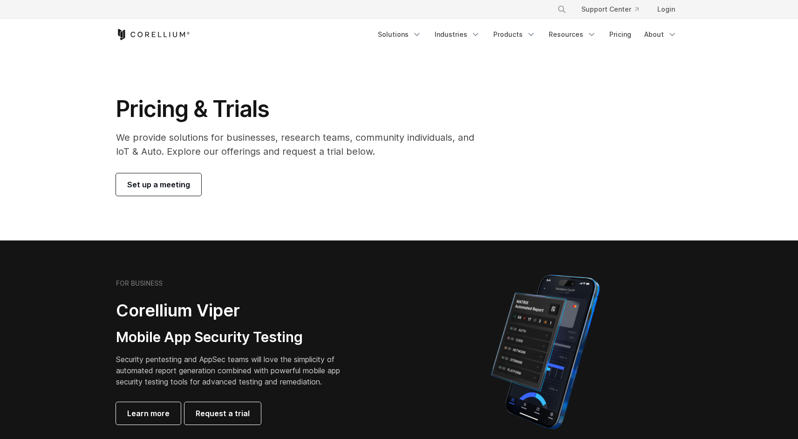 The image size is (798, 439). I want to click on a: Industries, so click(458, 34).